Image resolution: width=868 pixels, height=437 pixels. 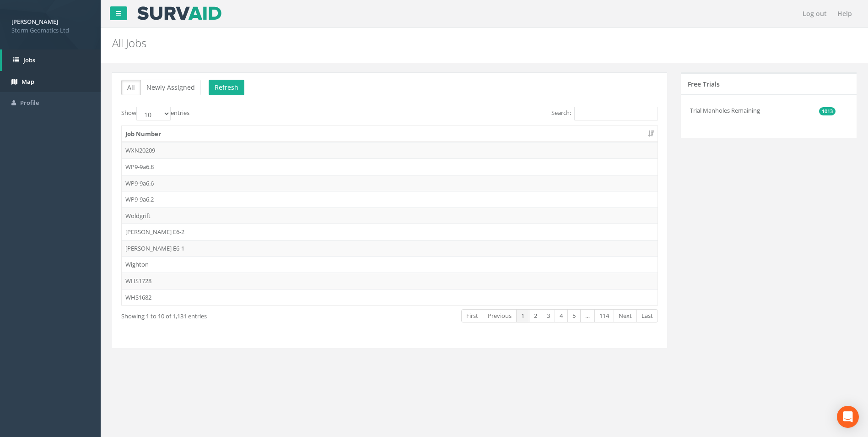 What do you see at coordinates (647, 315) in the screenshot?
I see `a: Last` at bounding box center [647, 315].